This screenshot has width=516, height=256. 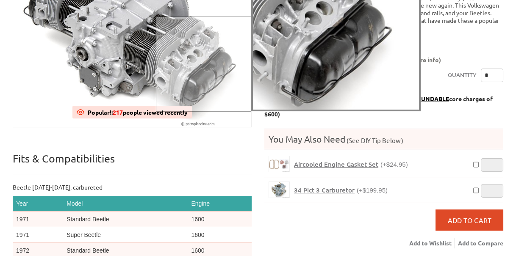 What do you see at coordinates (279, 190) in the screenshot?
I see `a: 34 Pict 3 Carburetor` at bounding box center [279, 190].